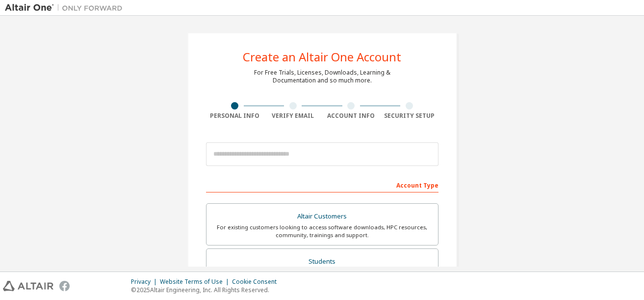  I want to click on div: Security Setup, so click(409, 116).